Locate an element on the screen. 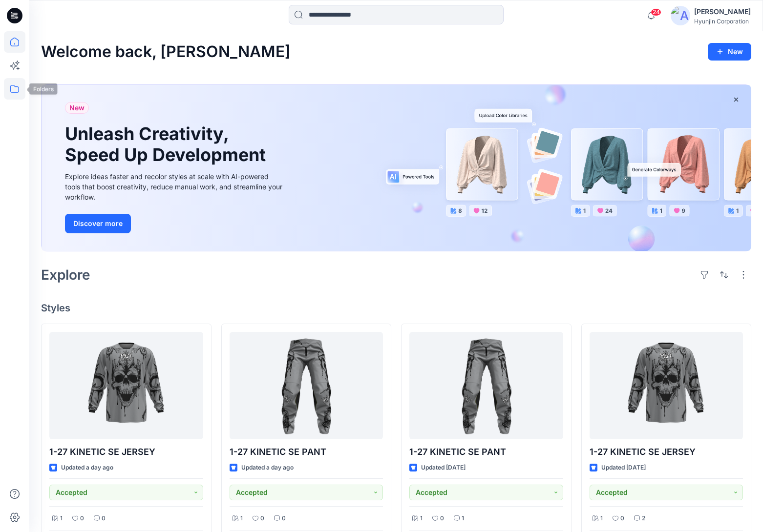 This screenshot has height=532, width=763. img: avatar is located at coordinates (680, 16).